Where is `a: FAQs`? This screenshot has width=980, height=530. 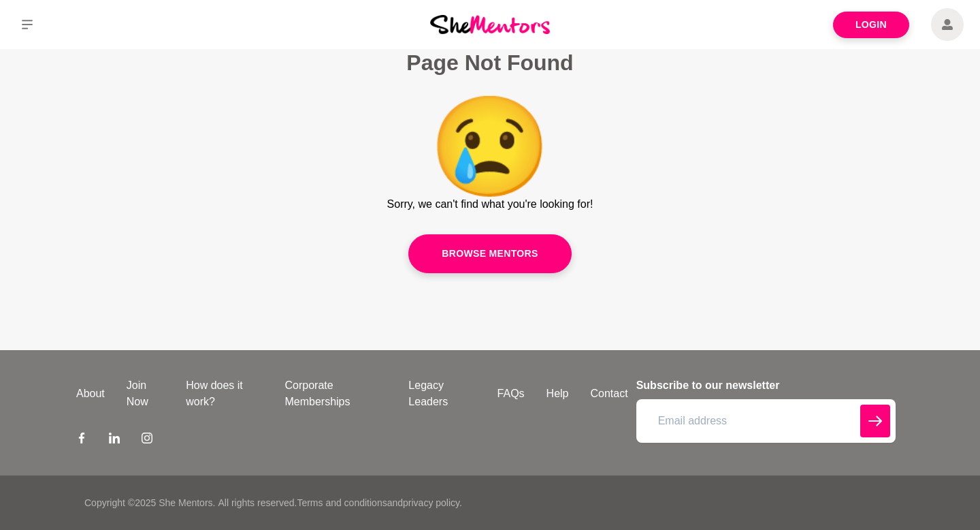
a: FAQs is located at coordinates (512, 394).